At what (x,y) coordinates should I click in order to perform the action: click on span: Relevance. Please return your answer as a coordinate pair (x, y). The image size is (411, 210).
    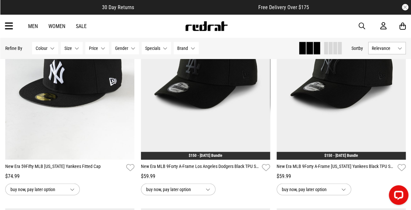
    Looking at the image, I should click on (383, 48).